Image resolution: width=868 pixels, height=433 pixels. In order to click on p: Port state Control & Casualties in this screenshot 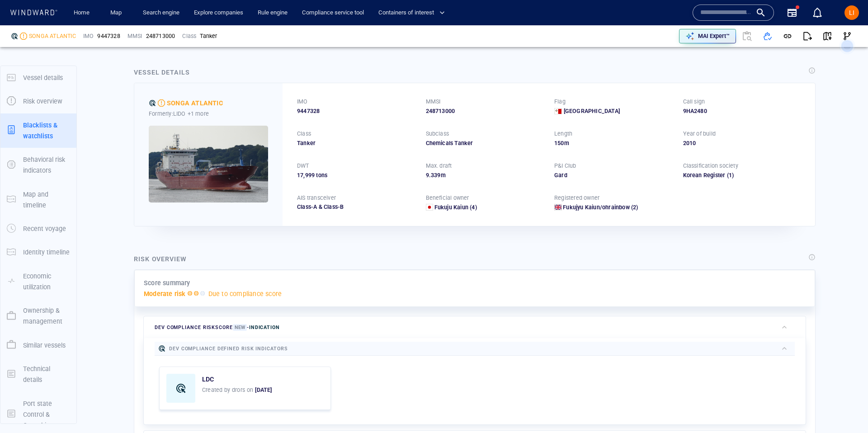, I will do `click(46, 415)`.